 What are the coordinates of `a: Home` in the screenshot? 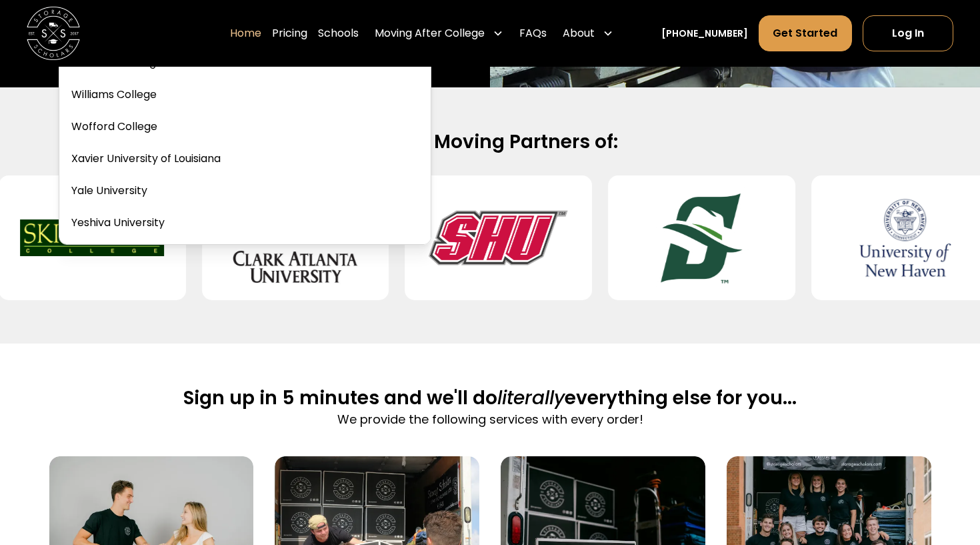 It's located at (245, 34).